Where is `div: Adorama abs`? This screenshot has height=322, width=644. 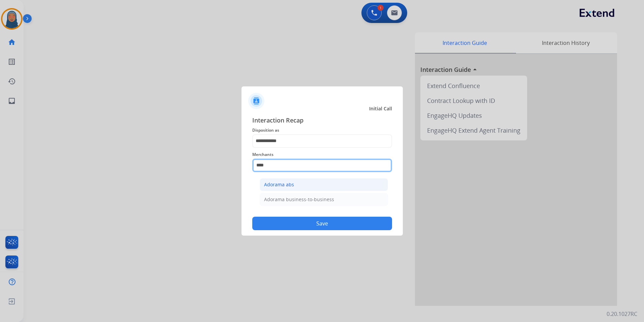
div: Adorama abs is located at coordinates (279, 184).